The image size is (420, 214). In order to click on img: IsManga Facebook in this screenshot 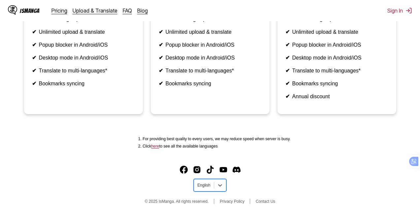, I will do `click(184, 169)`.